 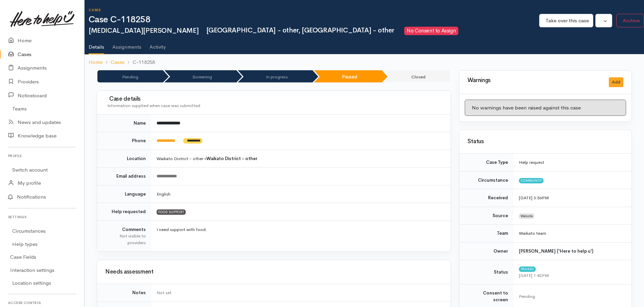 What do you see at coordinates (532, 233) in the screenshot?
I see `span: Waikato team` at bounding box center [532, 233].